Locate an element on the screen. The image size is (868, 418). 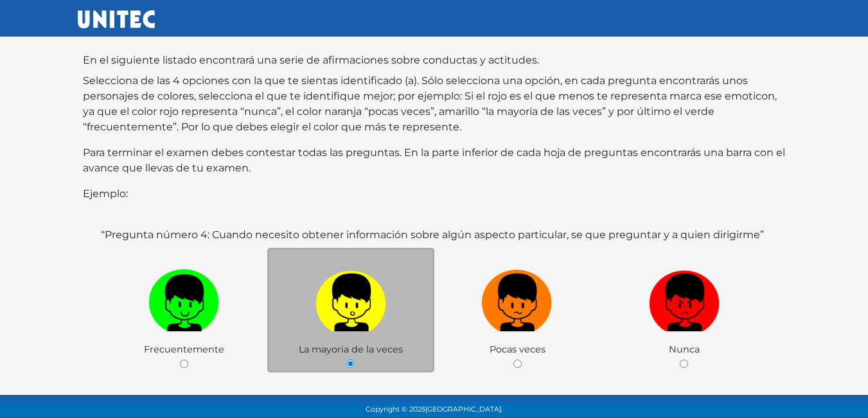
img: UNITEC is located at coordinates (116, 19).